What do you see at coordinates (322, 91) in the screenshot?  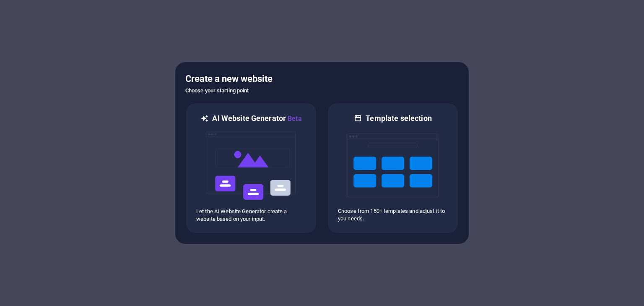 I see `h6: Choose your starting point` at bounding box center [322, 91].